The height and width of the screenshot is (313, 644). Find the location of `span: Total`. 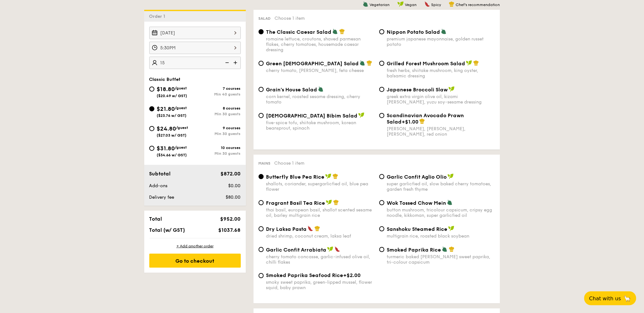

span: Total is located at coordinates (156, 219).